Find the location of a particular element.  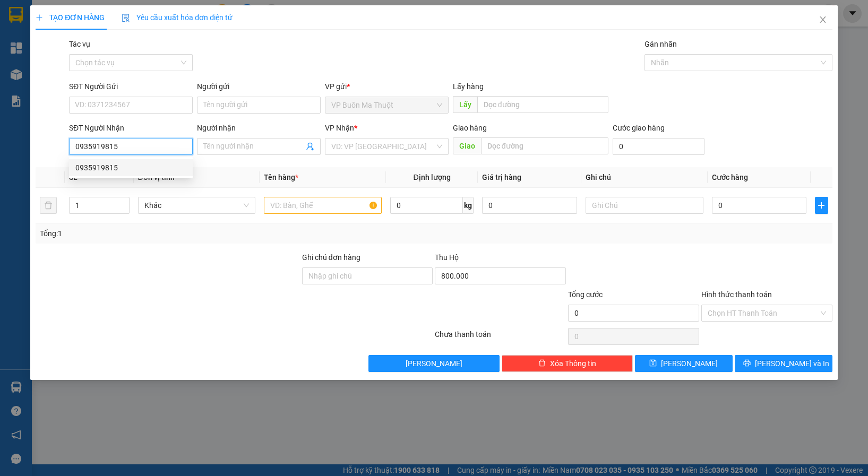

div: Người gửi is located at coordinates (258, 87).